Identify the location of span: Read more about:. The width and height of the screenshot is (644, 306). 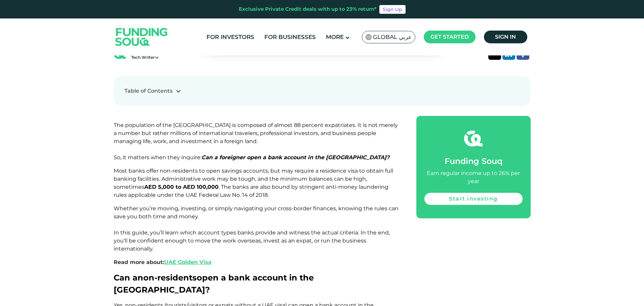
(162, 262).